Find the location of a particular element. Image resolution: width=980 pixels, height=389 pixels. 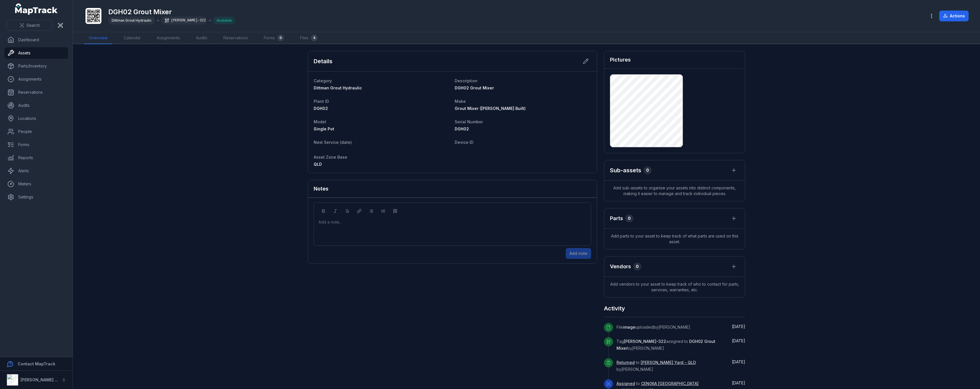

span: DGH02 Grout Mixer is located at coordinates (474, 88).